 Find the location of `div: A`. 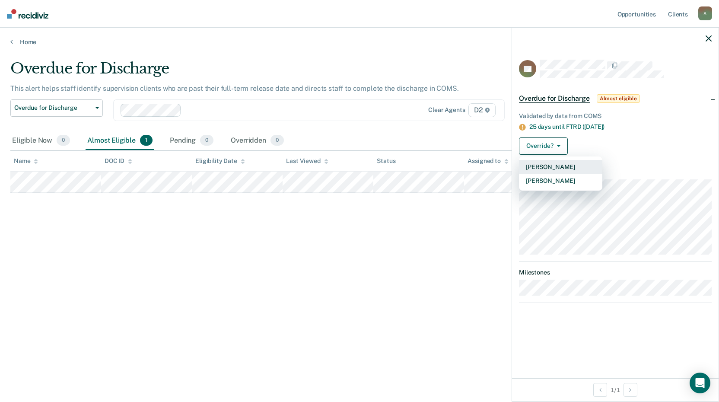

div: A is located at coordinates (705, 13).